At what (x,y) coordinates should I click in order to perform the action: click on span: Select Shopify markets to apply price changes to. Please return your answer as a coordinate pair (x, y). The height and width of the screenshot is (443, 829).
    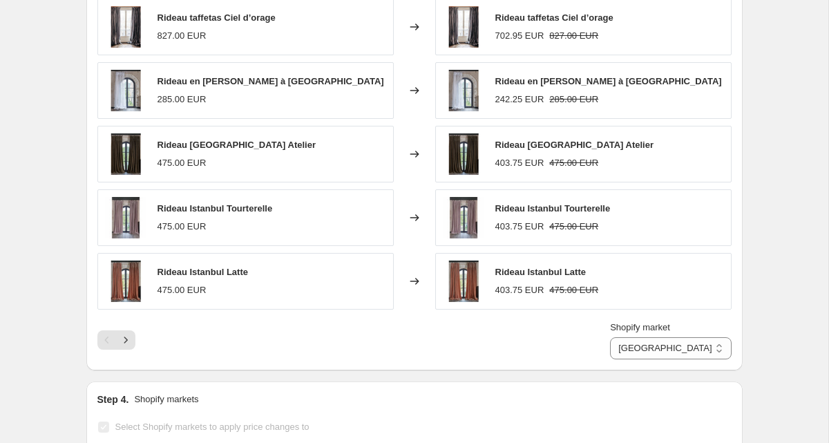
    Looking at the image, I should click on (212, 426).